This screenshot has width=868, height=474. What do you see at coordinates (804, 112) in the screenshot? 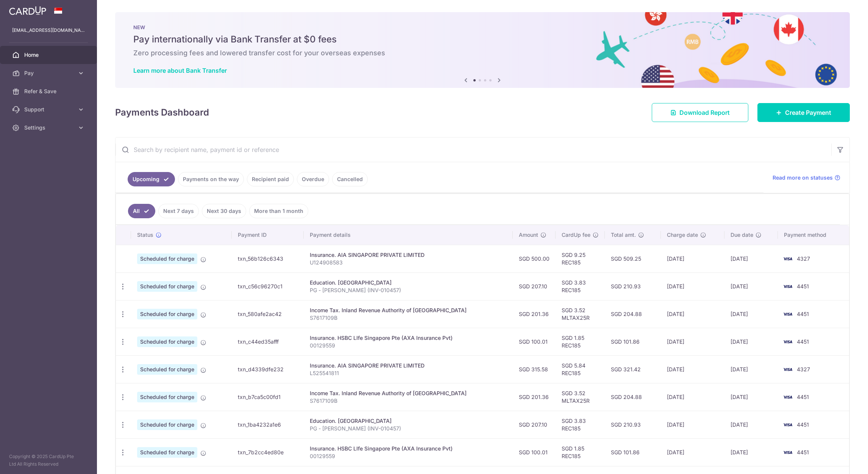
I see `a: Create Payment` at bounding box center [804, 112].